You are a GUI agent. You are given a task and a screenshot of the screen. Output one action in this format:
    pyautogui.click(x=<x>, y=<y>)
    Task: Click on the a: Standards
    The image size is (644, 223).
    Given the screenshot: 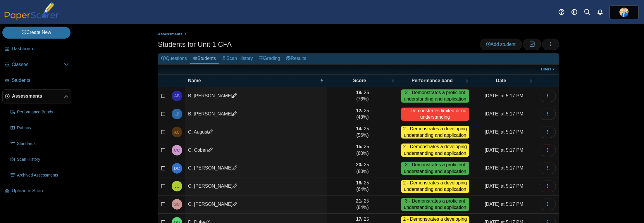 What is the action you would take?
    pyautogui.click(x=39, y=144)
    